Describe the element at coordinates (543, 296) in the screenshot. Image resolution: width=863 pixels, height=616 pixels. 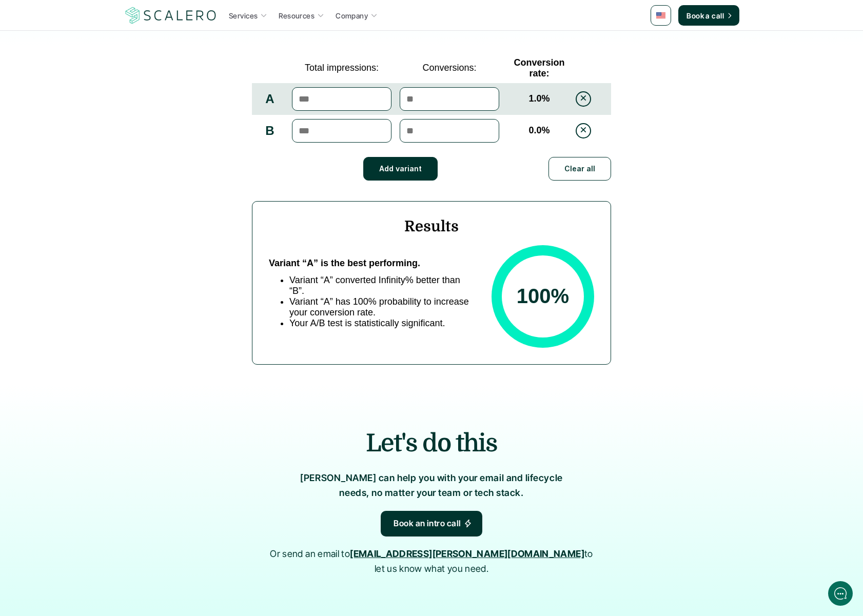
I see `span: 100 %` at that location.